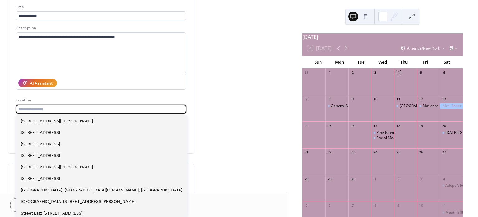 Image resolution: width=478 pixels, height=217 pixels. I want to click on div: Description, so click(101, 28).